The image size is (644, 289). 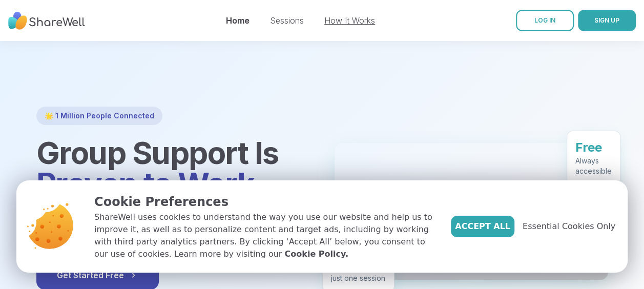 I want to click on span: Proven to Work, so click(x=145, y=183).